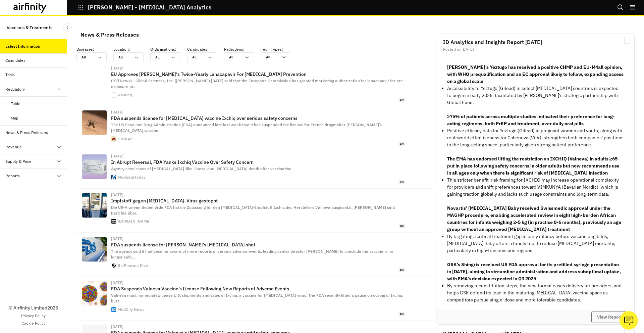  Describe the element at coordinates (131, 310) in the screenshot. I see `div: MedCity News` at that location.